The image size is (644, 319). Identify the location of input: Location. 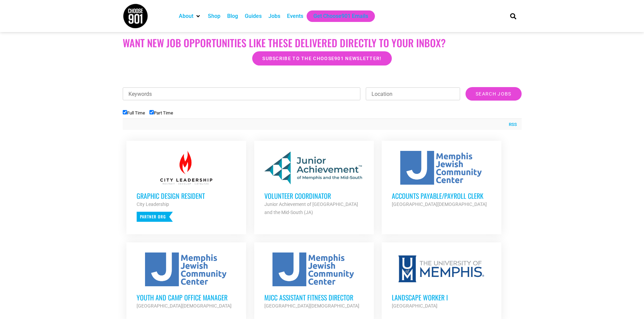
(413, 94).